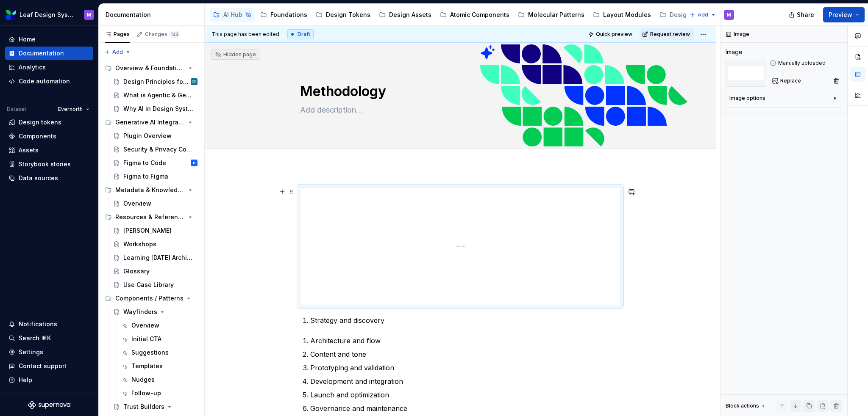  I want to click on button: Search ⌘K, so click(49, 338).